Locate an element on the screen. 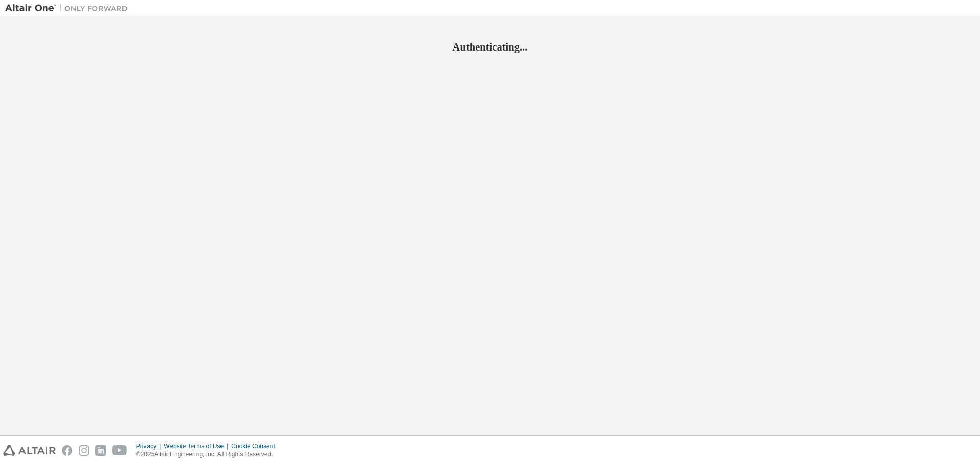 The width and height of the screenshot is (980, 465). p: © 2025 Altair Engineering, Inc. All Rights Reserved. is located at coordinates (208, 454).